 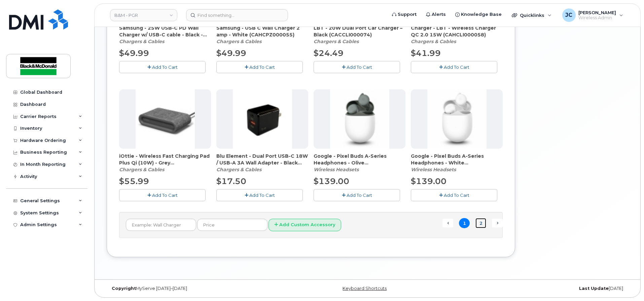 I want to click on div: Google - Pixel Buds A-Series Headphones - White (CAHEBE000049), so click(x=457, y=163).